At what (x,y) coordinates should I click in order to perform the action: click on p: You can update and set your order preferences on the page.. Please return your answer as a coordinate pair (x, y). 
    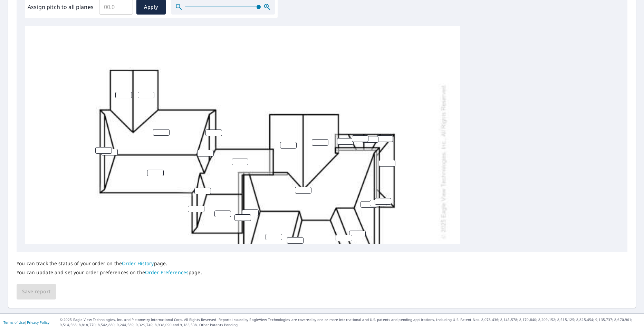
    Looking at the image, I should click on (109, 272).